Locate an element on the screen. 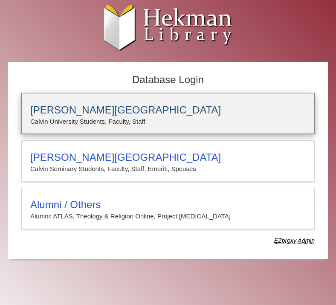  h2: Database Login is located at coordinates (168, 80).